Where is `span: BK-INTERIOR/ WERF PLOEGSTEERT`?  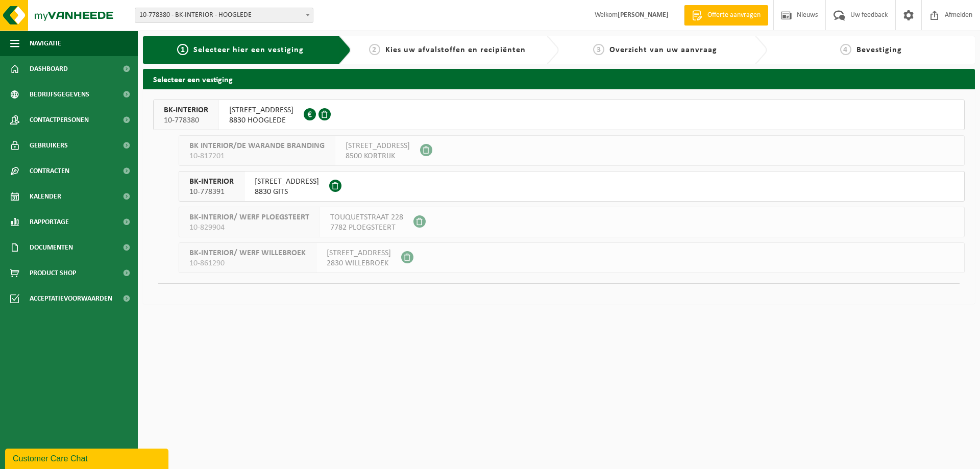
span: BK-INTERIOR/ WERF PLOEGSTEERT is located at coordinates (249, 218).